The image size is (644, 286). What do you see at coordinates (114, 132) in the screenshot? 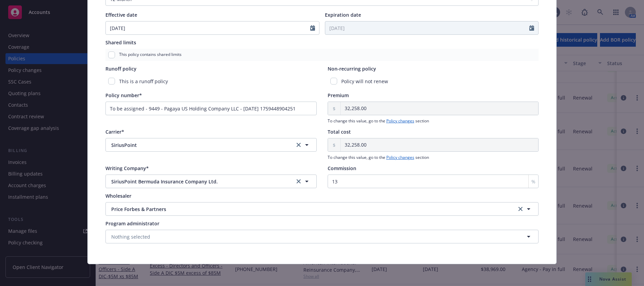
I see `span: Carrier*` at bounding box center [114, 132].